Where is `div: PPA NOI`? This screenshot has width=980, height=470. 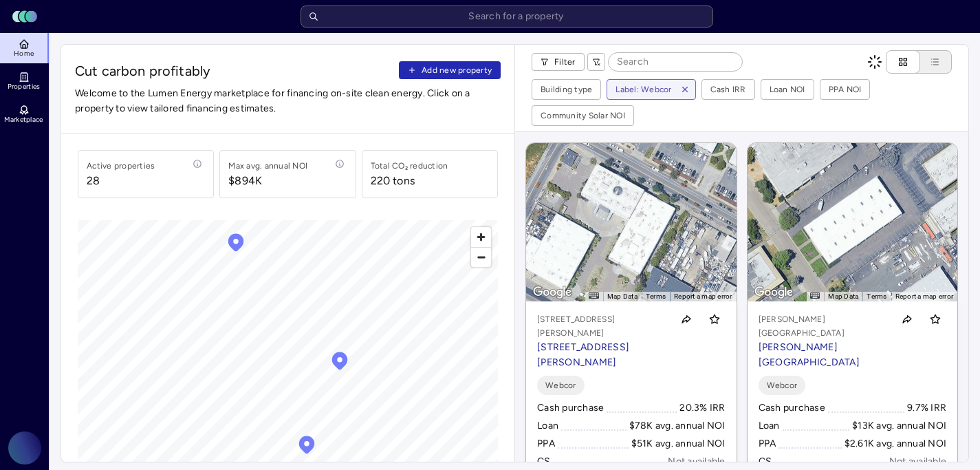
div: PPA NOI is located at coordinates (846, 89).